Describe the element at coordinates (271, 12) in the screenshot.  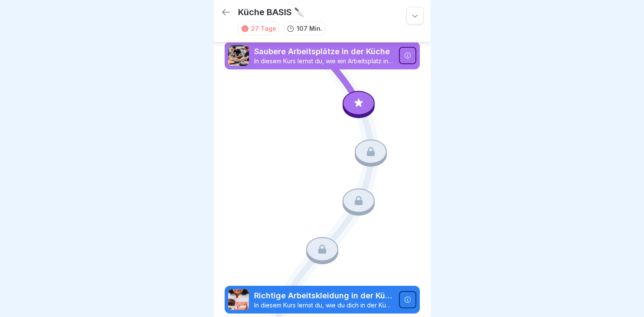
I see `p: Küche BASIS 🔪` at that location.